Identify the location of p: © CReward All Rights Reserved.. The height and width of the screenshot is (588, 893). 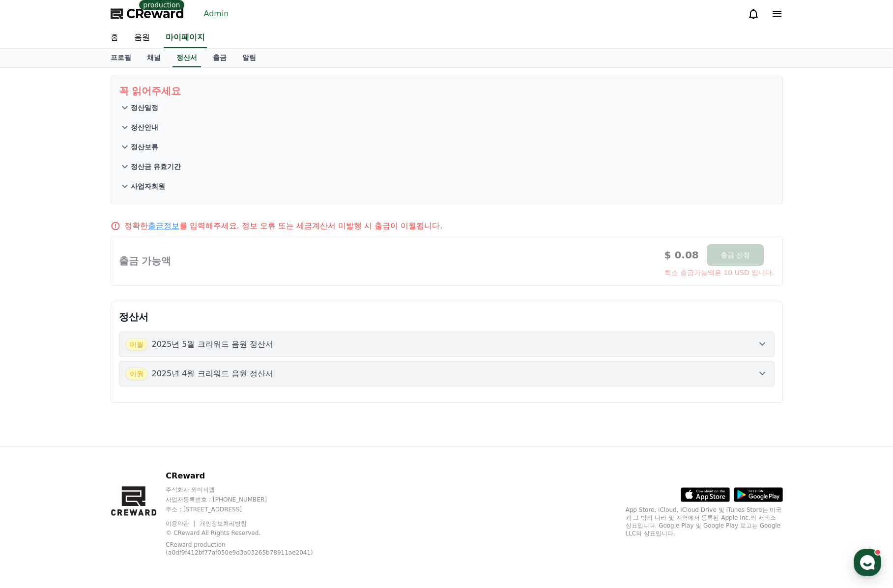
(251, 534).